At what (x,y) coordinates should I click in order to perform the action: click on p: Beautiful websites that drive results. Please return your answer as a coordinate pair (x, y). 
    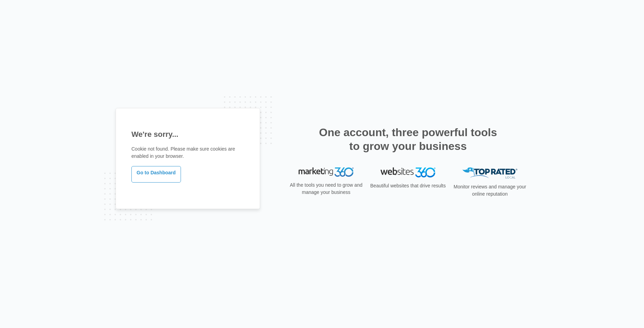
    Looking at the image, I should click on (408, 186).